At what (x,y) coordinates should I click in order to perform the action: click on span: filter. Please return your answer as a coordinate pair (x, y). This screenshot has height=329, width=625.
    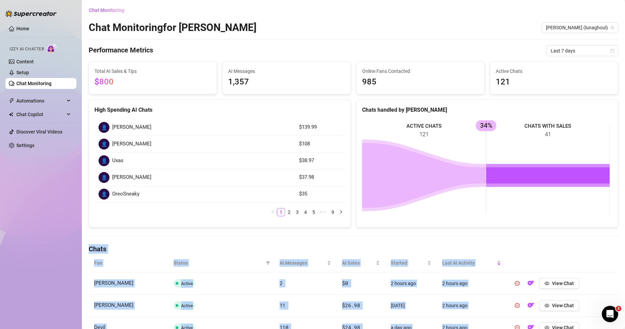
    Looking at the image, I should click on (268, 263).